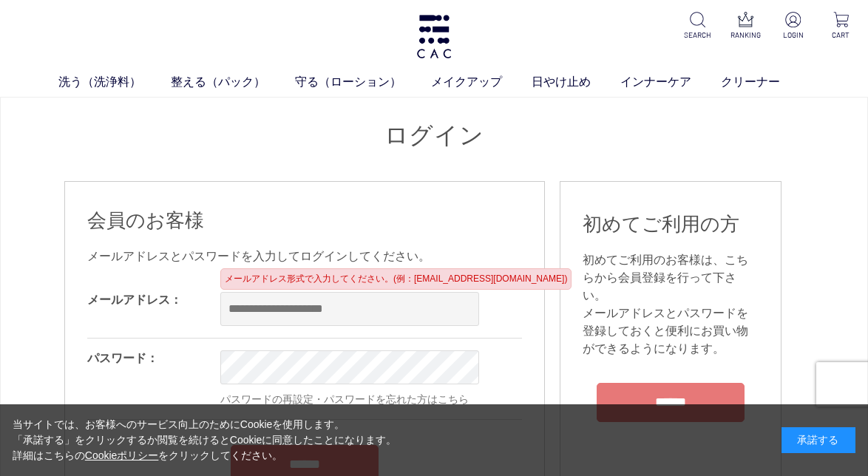 This screenshot has width=868, height=476. Describe the element at coordinates (792, 35) in the screenshot. I see `p: LOGIN` at that location.